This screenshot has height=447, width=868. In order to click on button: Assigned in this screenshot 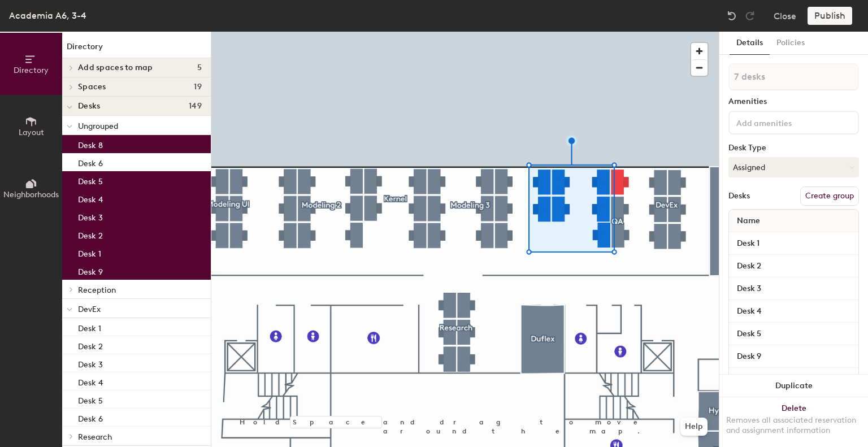, I will do `click(794, 168)`.